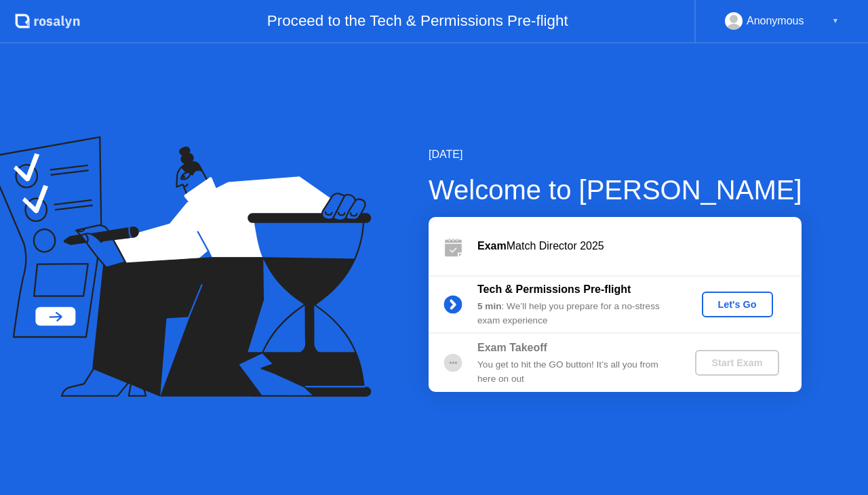  What do you see at coordinates (575, 372) in the screenshot?
I see `div: You get to hit the GO button! It’s all you from here on out` at bounding box center [575, 372].